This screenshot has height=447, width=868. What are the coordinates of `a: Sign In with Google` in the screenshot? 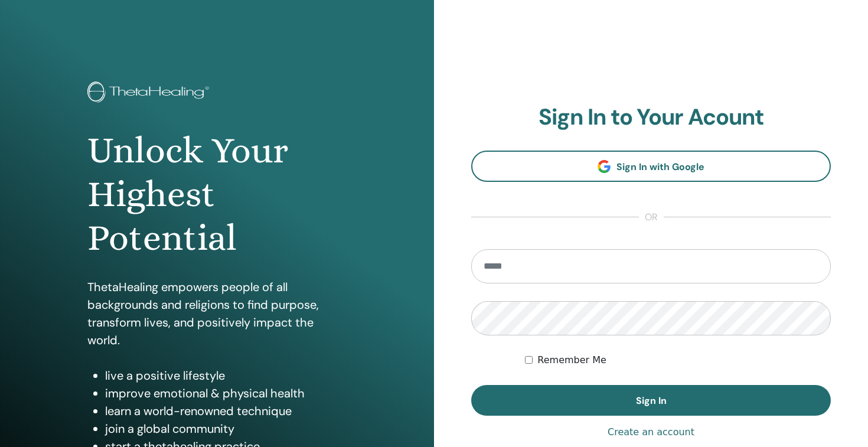 It's located at (650, 166).